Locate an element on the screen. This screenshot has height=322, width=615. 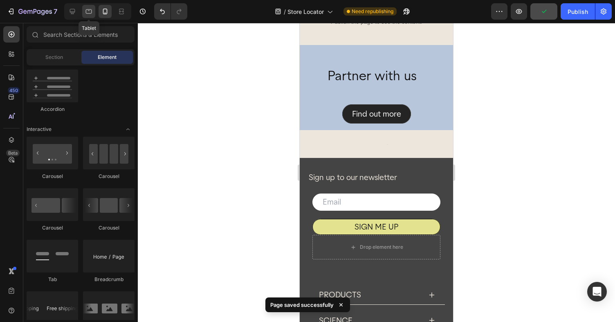
span: Section is located at coordinates (54, 57).